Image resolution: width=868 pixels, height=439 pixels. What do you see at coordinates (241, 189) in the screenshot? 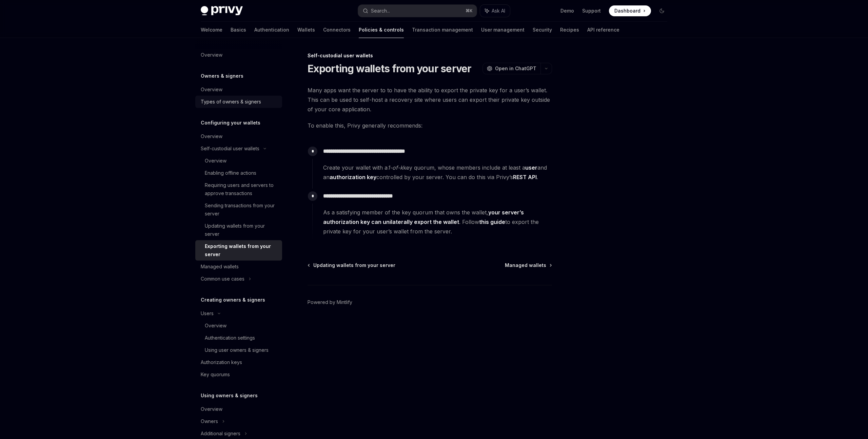
I see `div: Requiring users and servers to approve transactions` at bounding box center [241, 189].